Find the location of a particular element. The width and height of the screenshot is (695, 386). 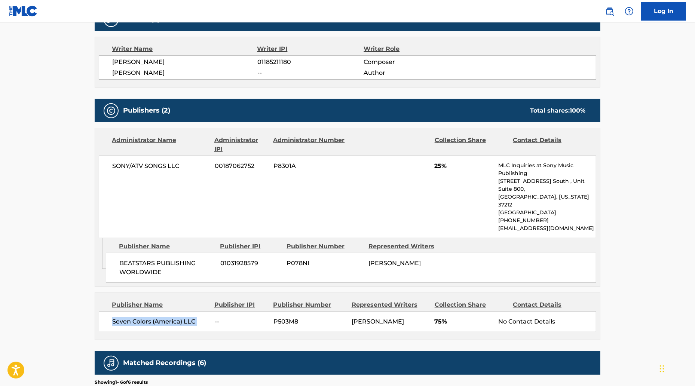

div: Administrator IPI is located at coordinates (241, 145).